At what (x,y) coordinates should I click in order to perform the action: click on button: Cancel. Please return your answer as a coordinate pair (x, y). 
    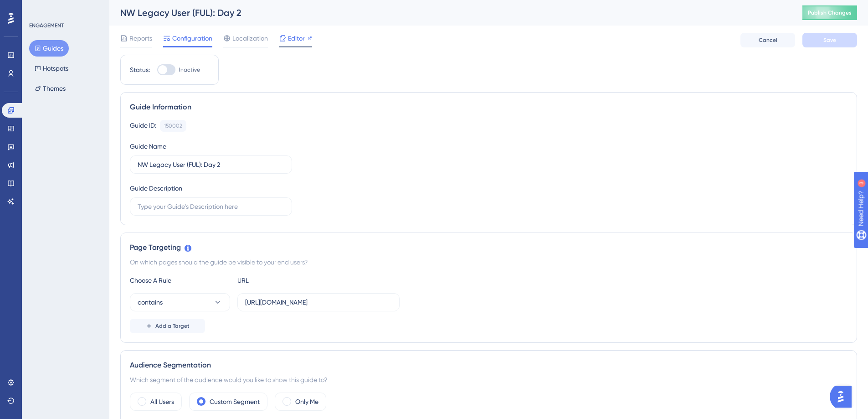
    Looking at the image, I should click on (768, 40).